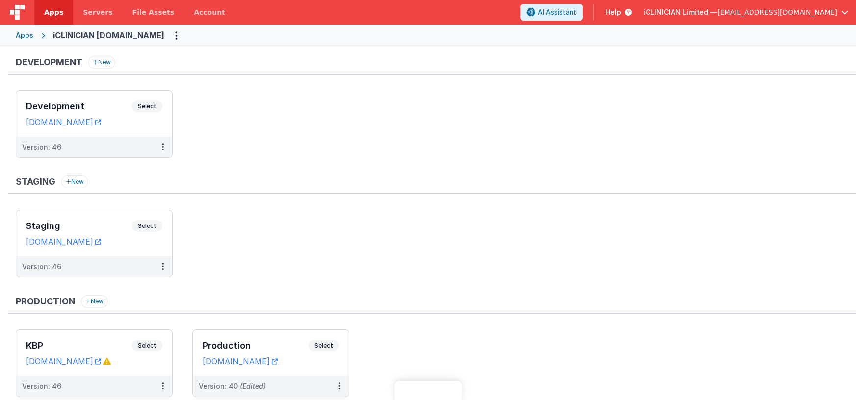 Image resolution: width=856 pixels, height=400 pixels. I want to click on span: Apps, so click(53, 12).